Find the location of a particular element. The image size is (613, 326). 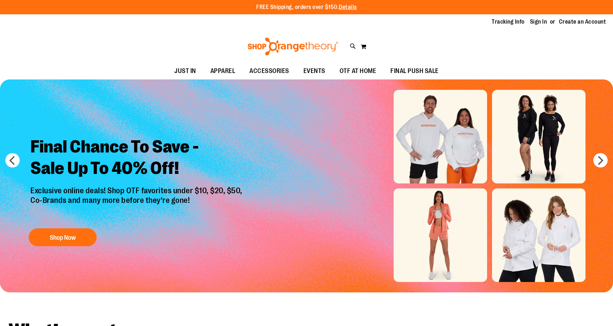

a: Sign In is located at coordinates (538, 22).